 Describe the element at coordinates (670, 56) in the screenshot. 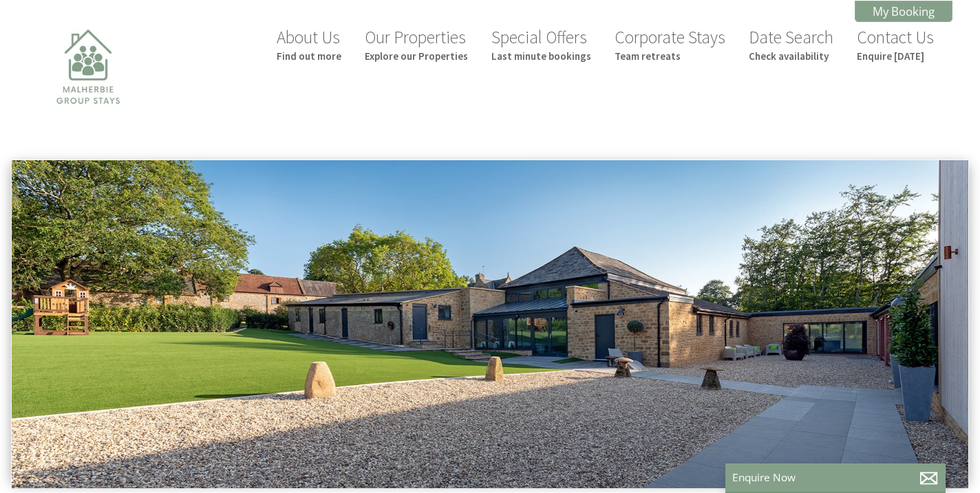

I see `small: Team retreats` at that location.